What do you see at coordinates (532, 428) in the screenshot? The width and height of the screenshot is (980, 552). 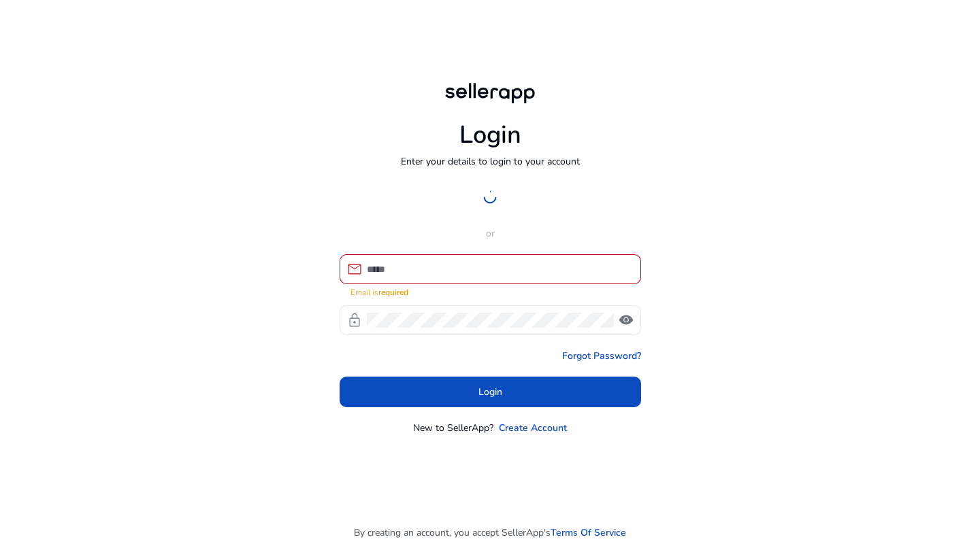 I see `a: Create Account` at bounding box center [532, 428].